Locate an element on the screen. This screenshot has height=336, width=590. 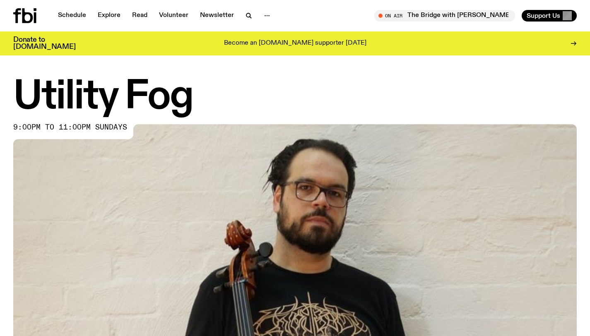
a: Explore is located at coordinates (109, 16).